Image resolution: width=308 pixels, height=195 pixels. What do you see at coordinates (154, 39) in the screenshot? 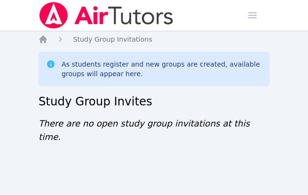
I see `nav: Breadcrumb` at bounding box center [154, 39].